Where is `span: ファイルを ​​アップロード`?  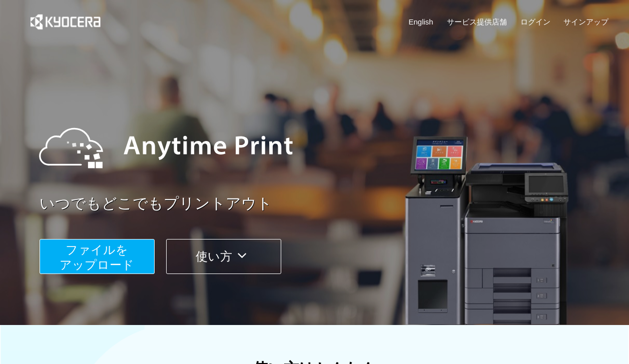
span: ファイルを ​​アップロード is located at coordinates (97, 257).